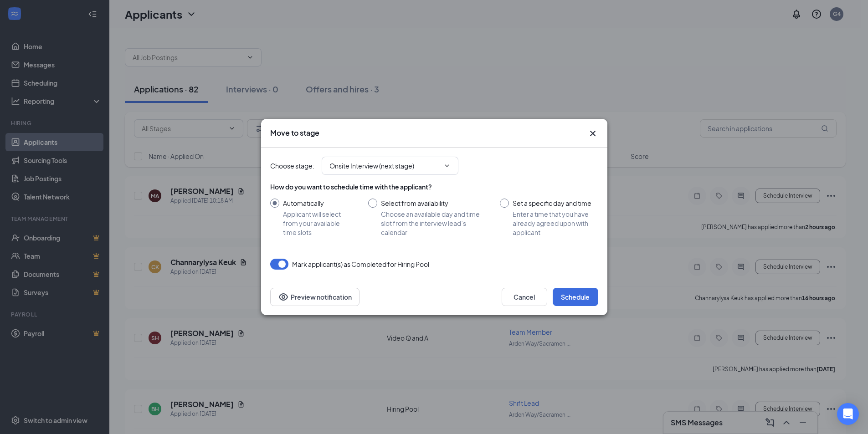  What do you see at coordinates (447, 166) in the screenshot?
I see `svg: ChevronDown` at bounding box center [447, 166].